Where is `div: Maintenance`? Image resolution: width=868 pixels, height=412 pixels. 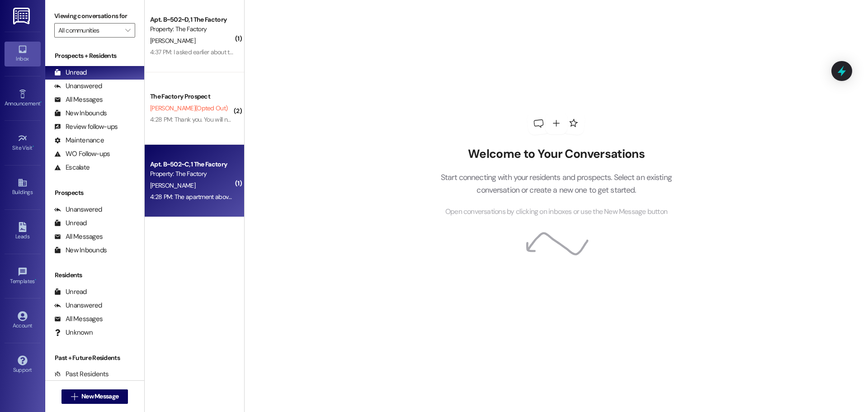
div: Maintenance is located at coordinates (79, 140).